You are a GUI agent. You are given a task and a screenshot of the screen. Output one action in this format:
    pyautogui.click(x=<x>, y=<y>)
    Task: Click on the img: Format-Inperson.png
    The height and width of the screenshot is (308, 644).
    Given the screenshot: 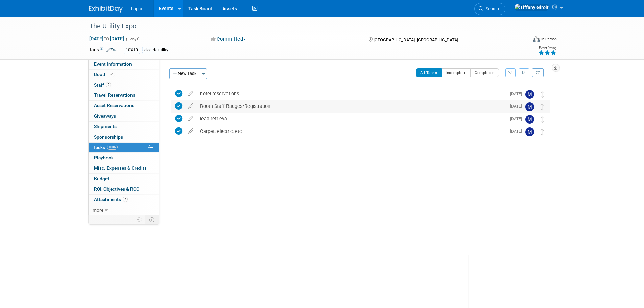 What is the action you would take?
    pyautogui.click(x=536, y=39)
    